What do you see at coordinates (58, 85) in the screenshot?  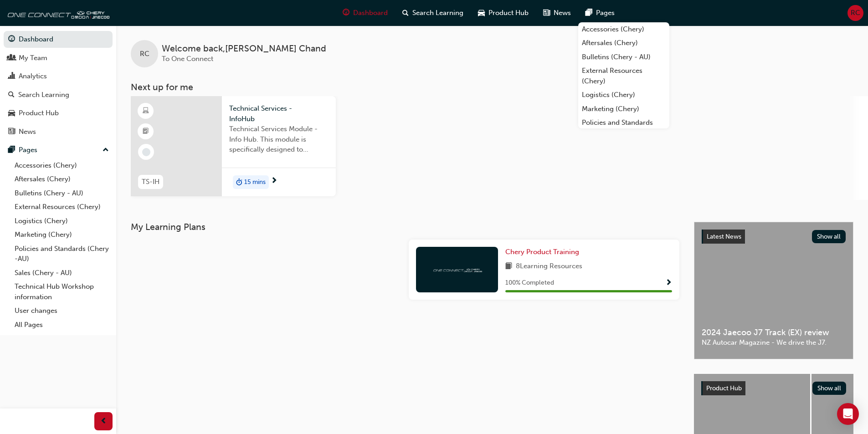 I see `button: DashboardMy TeamAnalyticsSearch LearningProduct HubNews` at bounding box center [58, 85].